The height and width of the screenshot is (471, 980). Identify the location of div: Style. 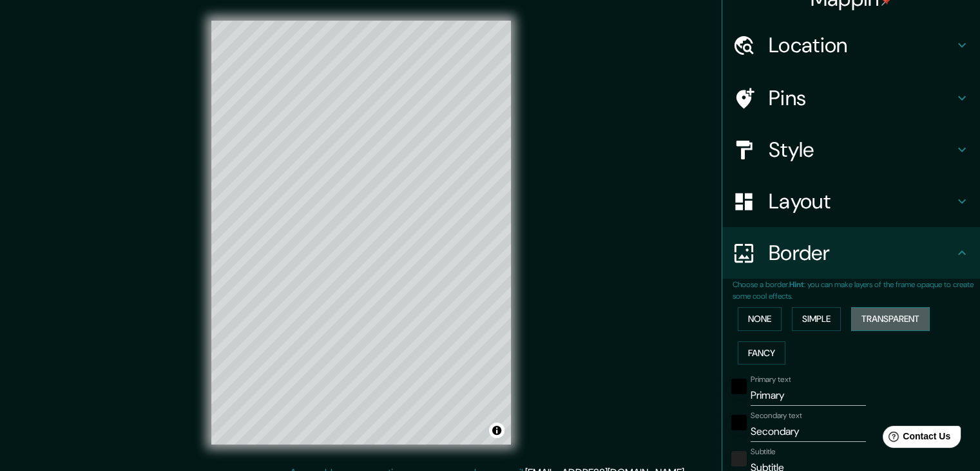
(851, 150).